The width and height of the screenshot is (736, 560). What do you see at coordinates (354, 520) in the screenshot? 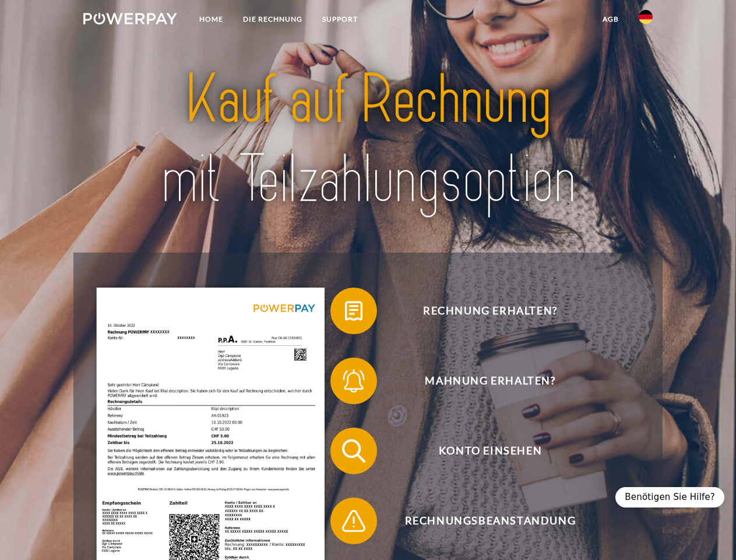
I see `img: qb_warning.svg` at bounding box center [354, 520].